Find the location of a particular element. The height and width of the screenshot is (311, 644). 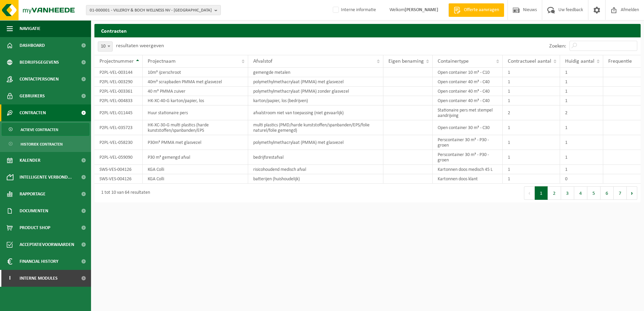

span: Contracten is located at coordinates (33, 113).